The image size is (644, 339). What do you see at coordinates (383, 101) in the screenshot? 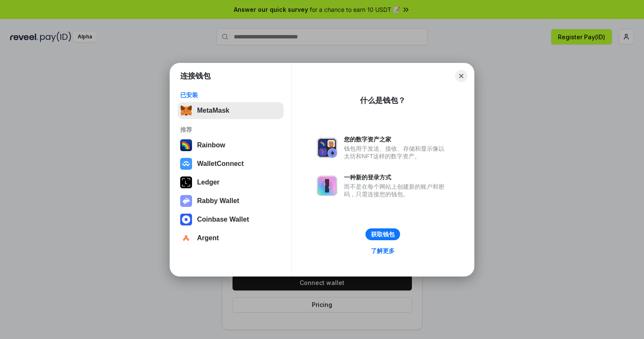
I see `div: 什么是钱包？` at bounding box center [383, 101].